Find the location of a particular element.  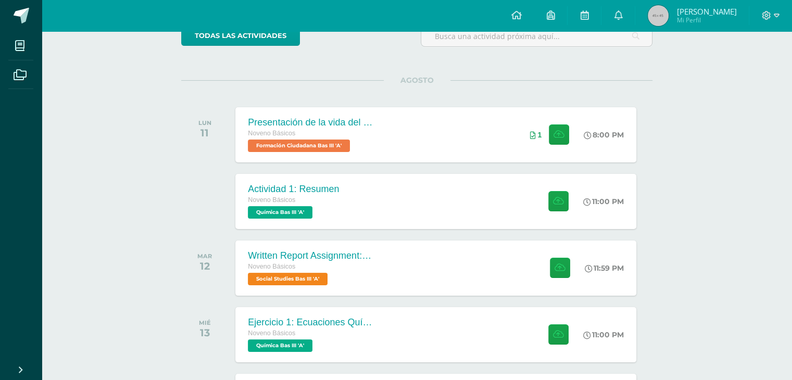

div: 8:00 PM is located at coordinates (604, 135).